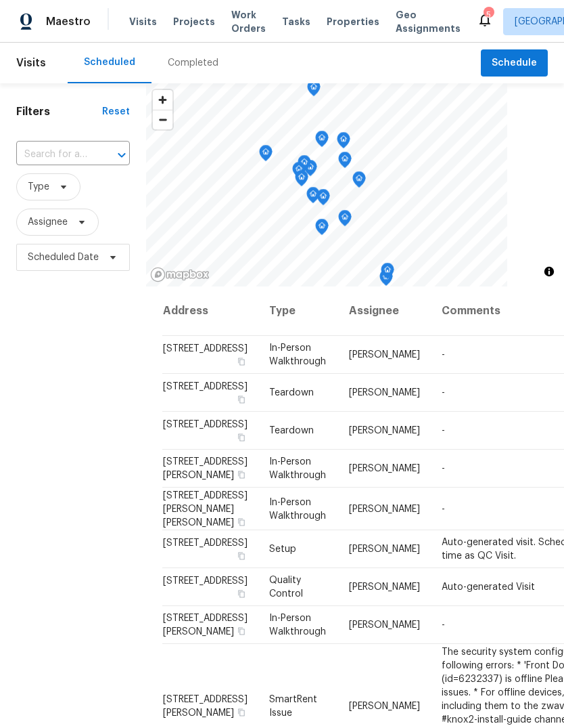  I want to click on h1: Filters, so click(59, 112).